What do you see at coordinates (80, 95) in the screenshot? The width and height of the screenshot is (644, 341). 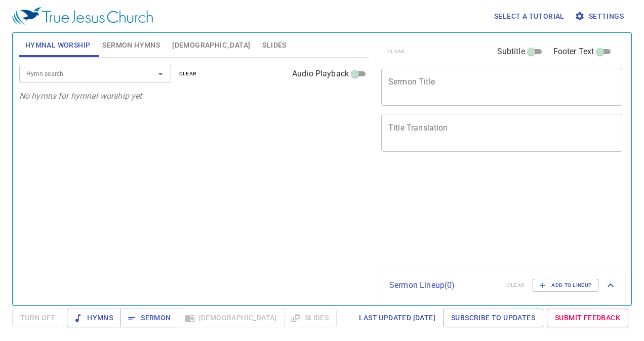 I see `i: No hymns for hymnal worship yet` at bounding box center [80, 95].